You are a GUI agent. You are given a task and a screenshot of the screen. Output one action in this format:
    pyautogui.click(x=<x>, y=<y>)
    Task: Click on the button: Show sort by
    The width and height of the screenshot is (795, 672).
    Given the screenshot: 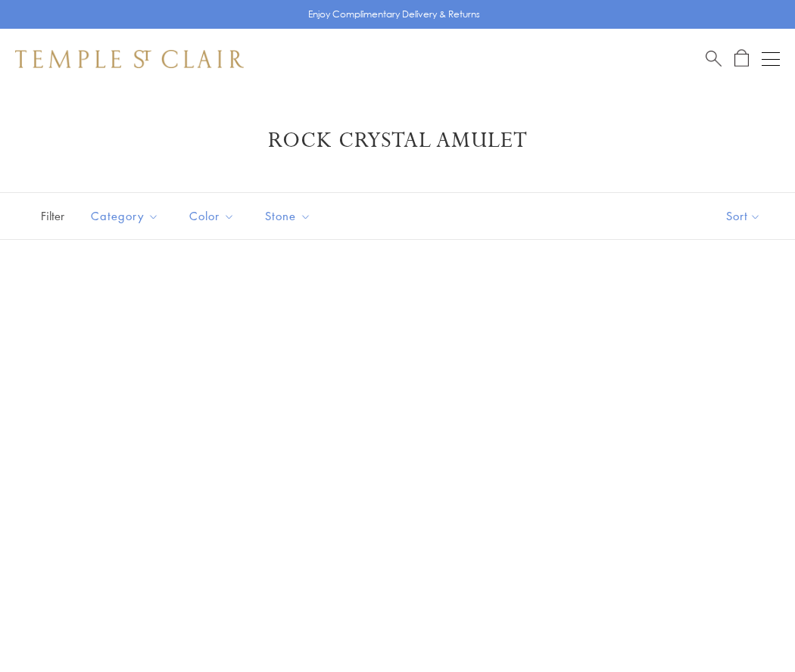 What is the action you would take?
    pyautogui.click(x=744, y=216)
    